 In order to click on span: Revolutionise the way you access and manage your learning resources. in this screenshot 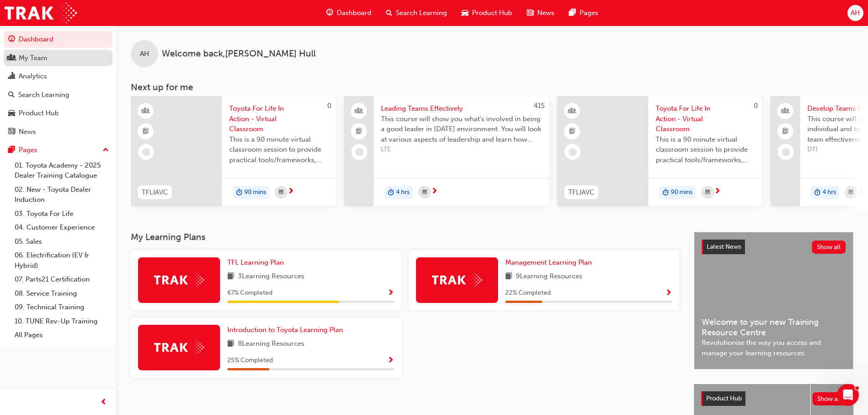, I will do `click(774, 347)`.